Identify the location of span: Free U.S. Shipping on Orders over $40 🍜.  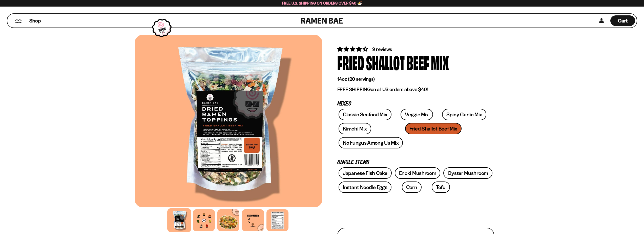
(322, 3).